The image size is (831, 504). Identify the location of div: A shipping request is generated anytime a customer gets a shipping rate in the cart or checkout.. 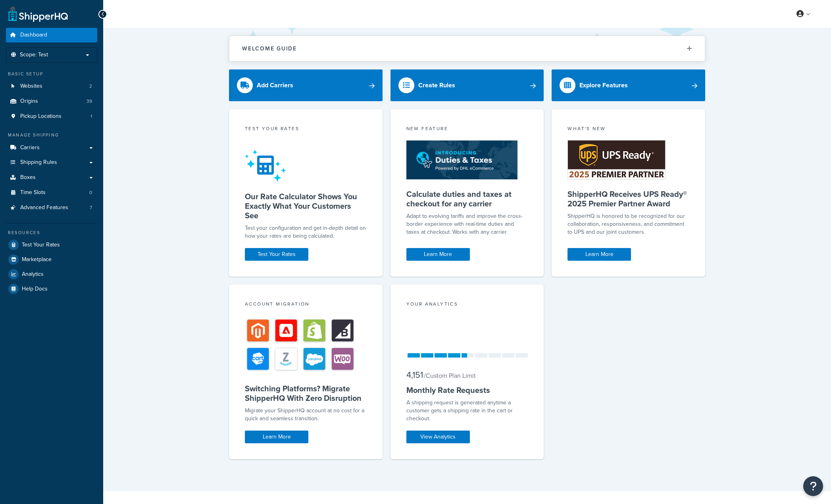
(467, 410).